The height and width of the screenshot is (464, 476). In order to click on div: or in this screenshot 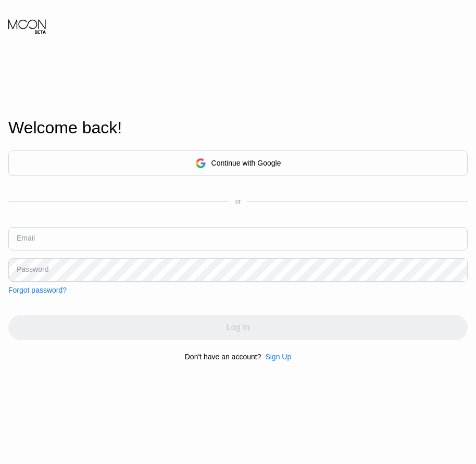, I will do `click(238, 202)`.